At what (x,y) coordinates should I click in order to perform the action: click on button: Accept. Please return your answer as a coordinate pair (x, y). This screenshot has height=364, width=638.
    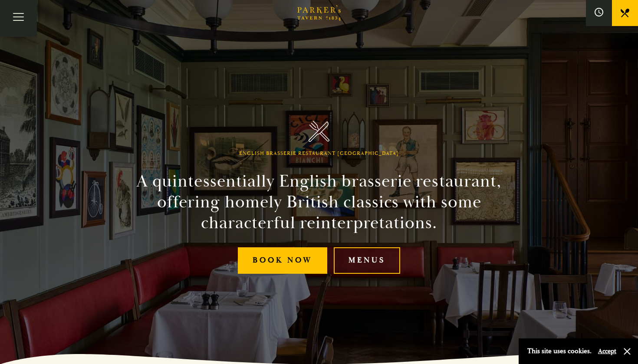
    Looking at the image, I should click on (607, 351).